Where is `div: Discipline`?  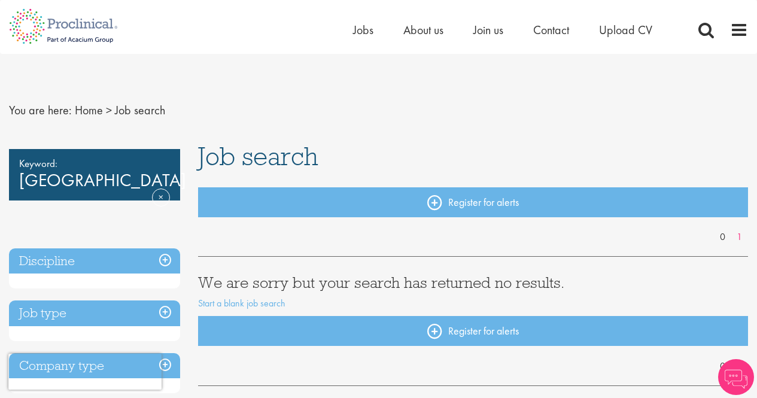
div: Discipline is located at coordinates (95, 261).